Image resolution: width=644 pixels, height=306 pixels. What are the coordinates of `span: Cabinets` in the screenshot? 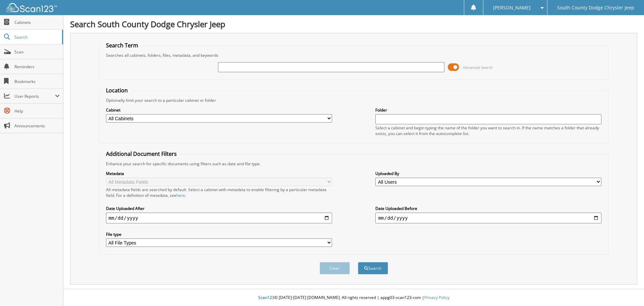 It's located at (37, 22).